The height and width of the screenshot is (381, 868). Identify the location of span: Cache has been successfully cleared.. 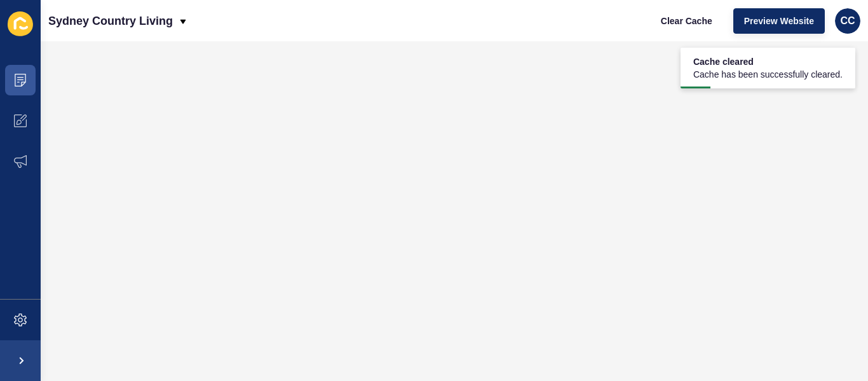
(767, 75).